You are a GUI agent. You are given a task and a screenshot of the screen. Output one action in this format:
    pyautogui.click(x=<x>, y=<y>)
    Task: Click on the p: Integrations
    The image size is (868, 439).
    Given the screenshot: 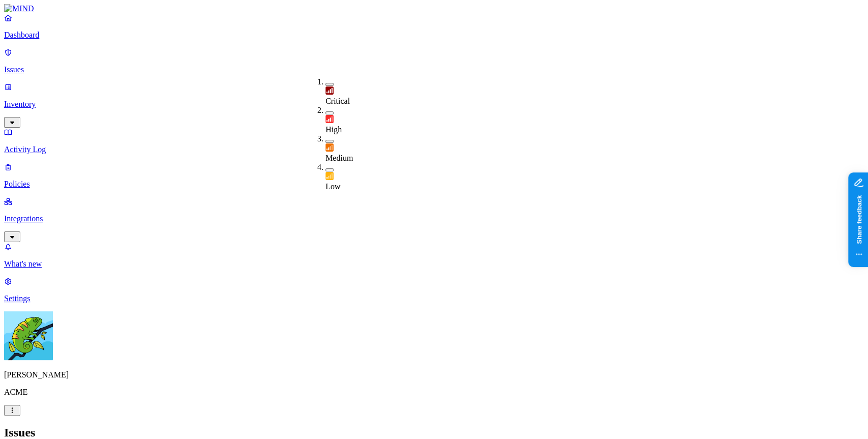 What is the action you would take?
    pyautogui.click(x=434, y=219)
    